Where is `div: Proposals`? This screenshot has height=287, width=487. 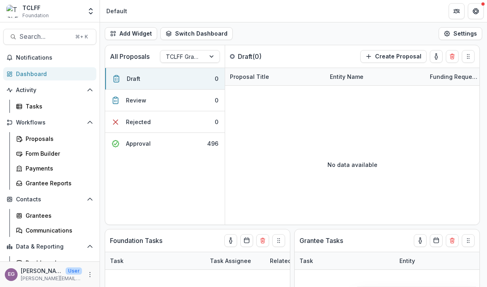 div: Proposals is located at coordinates (58, 138).